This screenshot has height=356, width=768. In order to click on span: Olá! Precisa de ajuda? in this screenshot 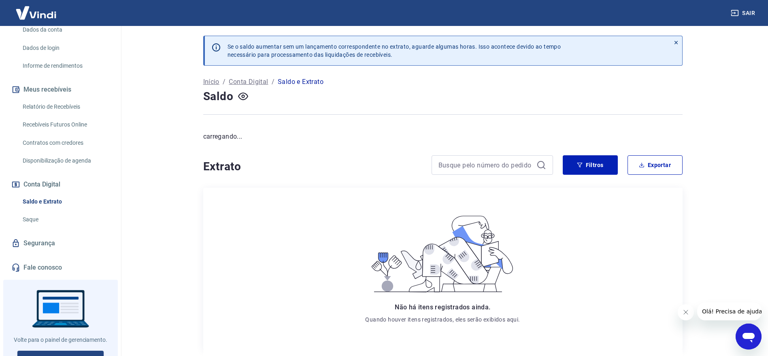, I will do `click(36, 9)`.